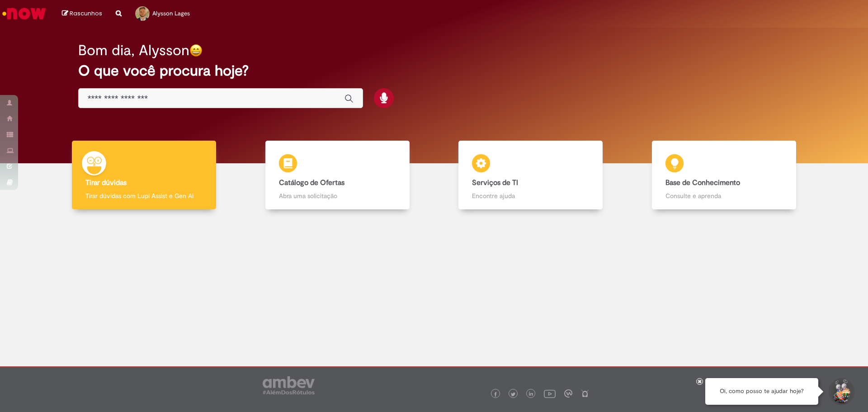 This screenshot has height=412, width=868. I want to click on h2: O que você procura hoje?, so click(434, 70).